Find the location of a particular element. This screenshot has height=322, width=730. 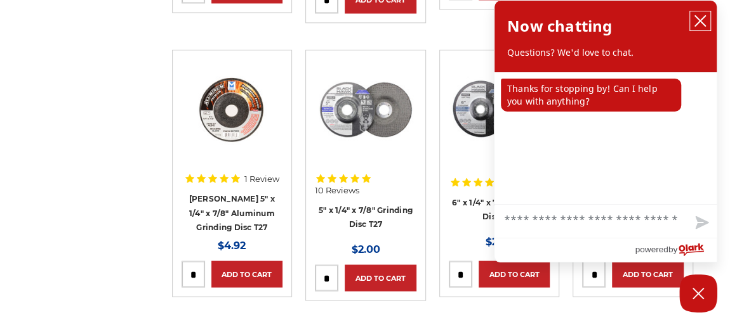

span: 1 Review is located at coordinates (261, 178).